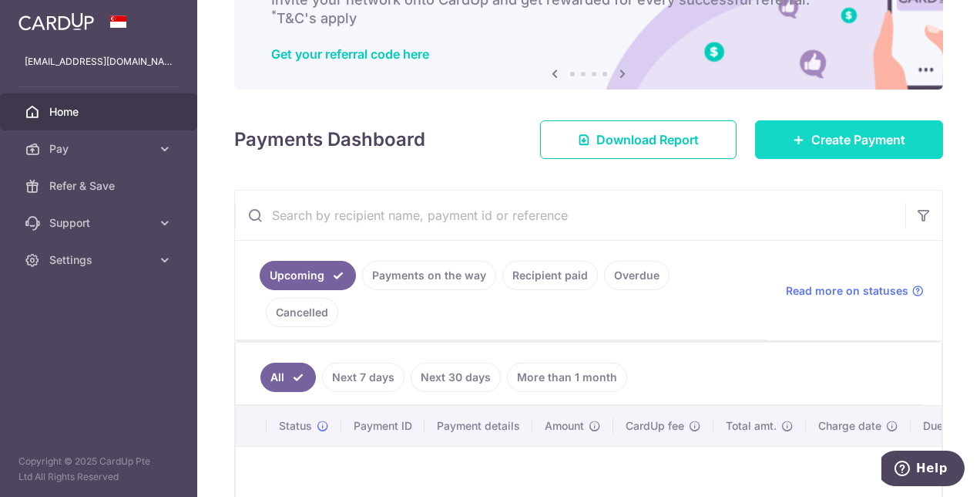  I want to click on span: Download Report, so click(648, 140).